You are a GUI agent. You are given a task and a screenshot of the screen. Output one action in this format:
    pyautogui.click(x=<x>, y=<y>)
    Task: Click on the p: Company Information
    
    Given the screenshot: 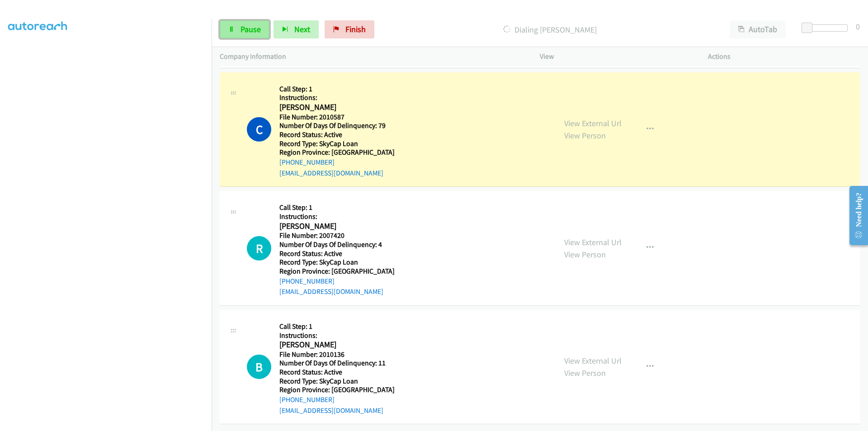 What is the action you would take?
    pyautogui.click(x=371, y=57)
    